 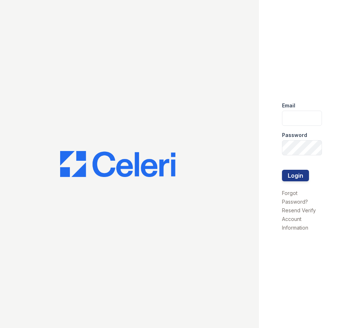 What do you see at coordinates (288, 105) in the screenshot?
I see `label: Email` at bounding box center [288, 105].